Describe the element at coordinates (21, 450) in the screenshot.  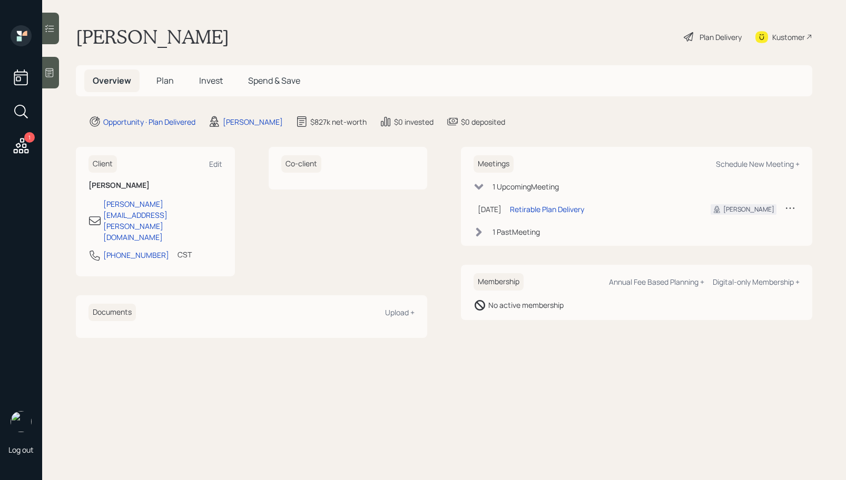
I see `div: Log out` at that location.